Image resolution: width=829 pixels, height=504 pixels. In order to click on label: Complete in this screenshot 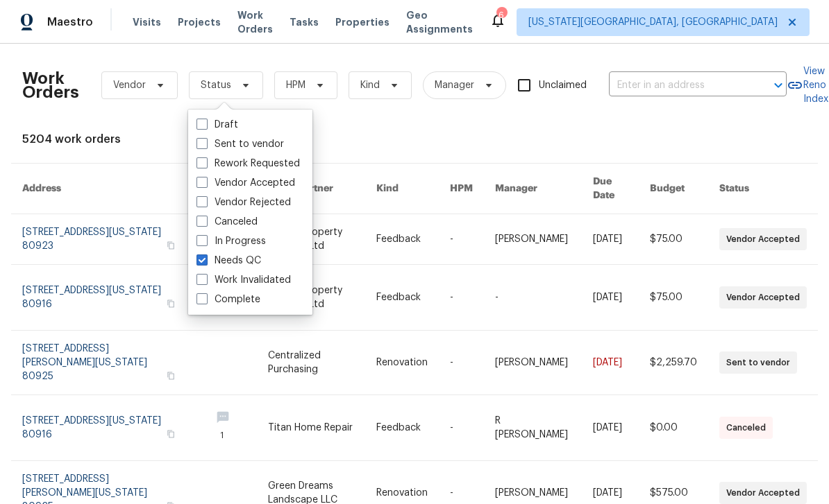, I will do `click(228, 299)`.